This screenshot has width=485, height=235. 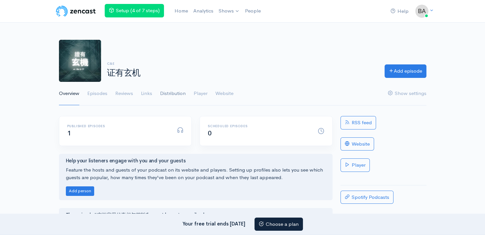 What do you see at coordinates (196, 174) in the screenshot?
I see `p: Feature the hosts and guests of your podcast on its website and players. Setting up profiles also...` at bounding box center [196, 174].